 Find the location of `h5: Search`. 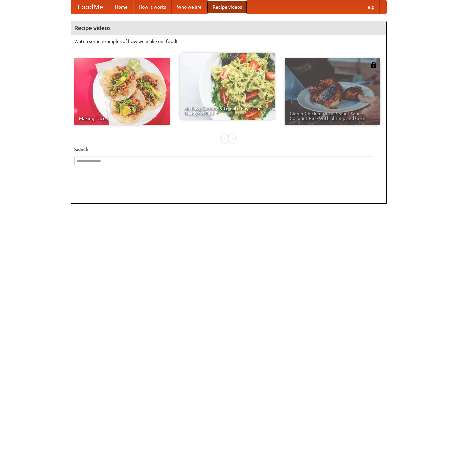

h5: Search is located at coordinates (228, 149).